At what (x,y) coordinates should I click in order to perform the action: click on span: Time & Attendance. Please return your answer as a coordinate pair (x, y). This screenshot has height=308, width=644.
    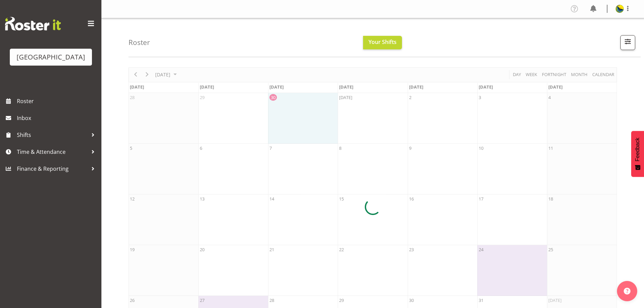
    Looking at the image, I should click on (53, 152).